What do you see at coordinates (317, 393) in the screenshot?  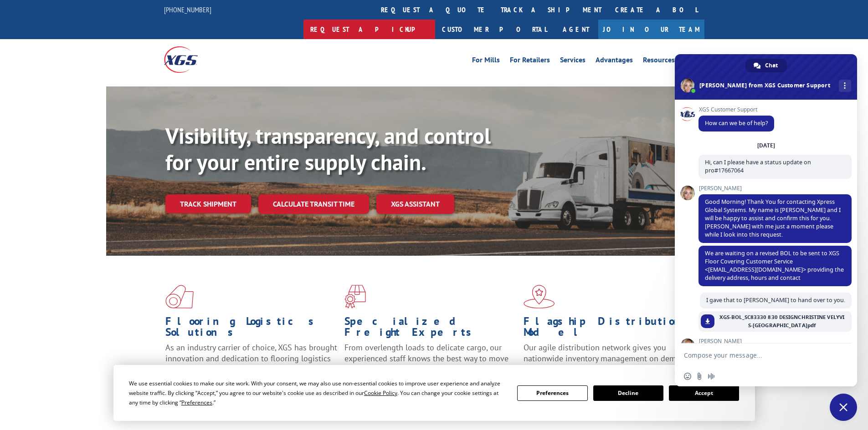 I see `div: We use essential cookies to make our site work. With your consent, we may also use non-essential ...` at bounding box center [317, 393].